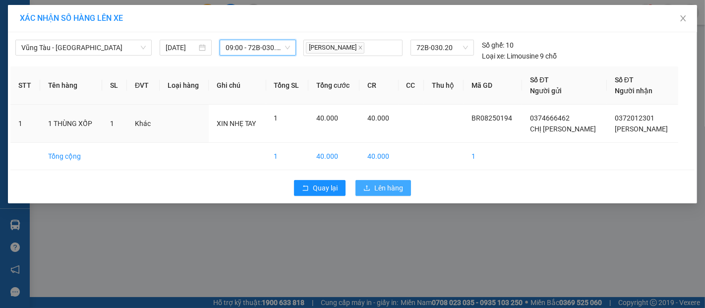  Describe the element at coordinates (134, 63) in the screenshot. I see `div: 0372012301` at that location.